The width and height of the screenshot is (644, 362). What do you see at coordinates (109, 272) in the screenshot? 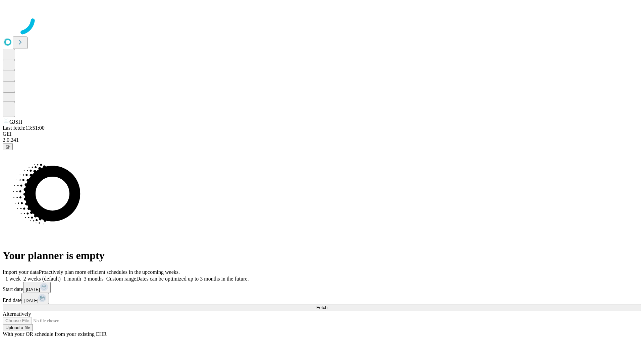
I see `span: Proactively plan more efficient schedules in the upcoming weeks.` at bounding box center [109, 272].